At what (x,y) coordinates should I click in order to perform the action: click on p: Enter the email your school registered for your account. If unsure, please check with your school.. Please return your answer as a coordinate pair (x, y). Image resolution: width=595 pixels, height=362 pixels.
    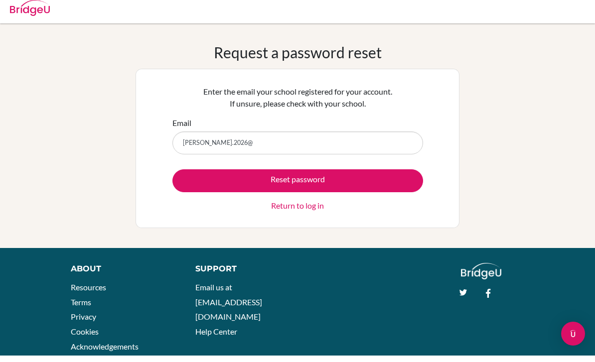
    Looking at the image, I should click on (298, 104).